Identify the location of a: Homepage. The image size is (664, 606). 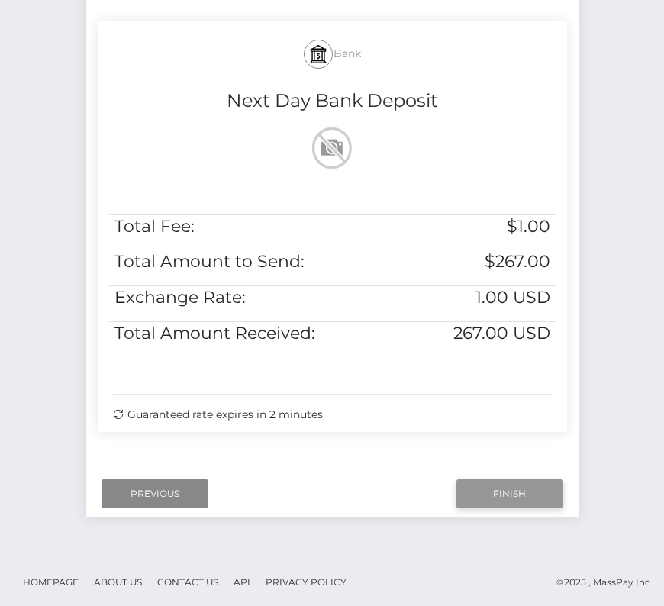
(50, 582).